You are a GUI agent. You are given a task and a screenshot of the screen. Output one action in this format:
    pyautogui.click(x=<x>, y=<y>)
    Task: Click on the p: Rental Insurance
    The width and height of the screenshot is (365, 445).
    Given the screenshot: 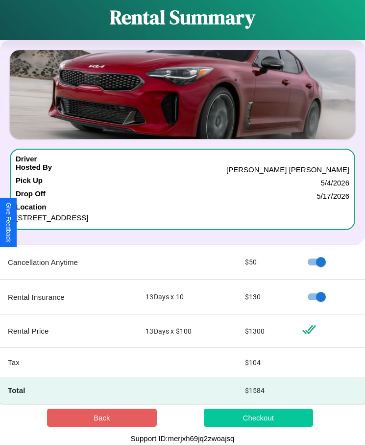 What is the action you would take?
    pyautogui.click(x=69, y=297)
    